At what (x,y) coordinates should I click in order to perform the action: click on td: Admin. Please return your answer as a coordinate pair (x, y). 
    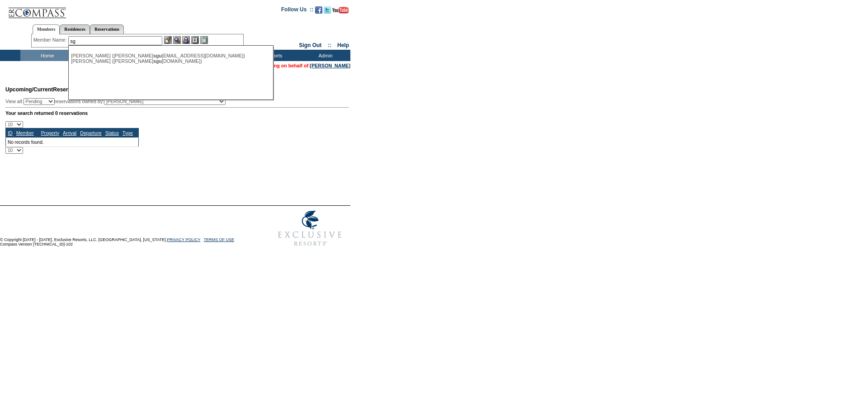
    Looking at the image, I should click on (324, 55).